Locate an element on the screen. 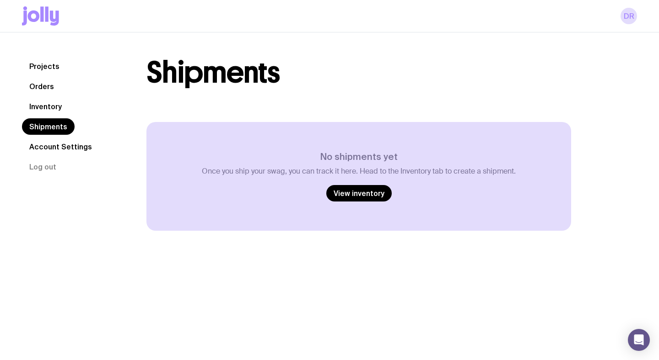 The image size is (659, 360). a: Account Settings is located at coordinates (60, 147).